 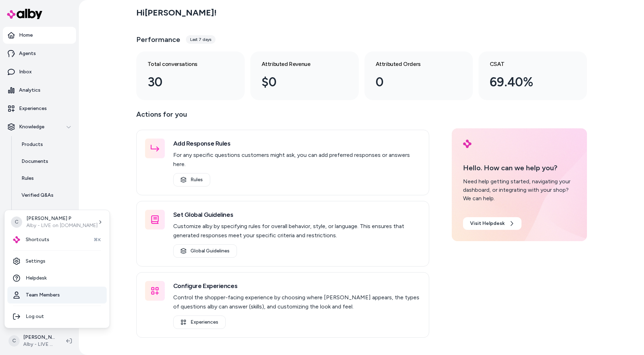 I want to click on div: Log out, so click(x=57, y=317).